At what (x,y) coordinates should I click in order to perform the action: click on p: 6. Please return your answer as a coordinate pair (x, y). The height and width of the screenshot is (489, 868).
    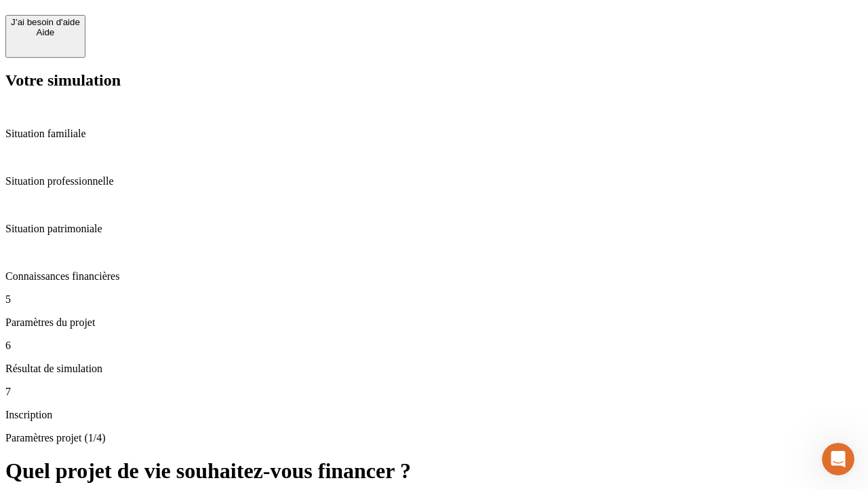
    Looking at the image, I should click on (434, 346).